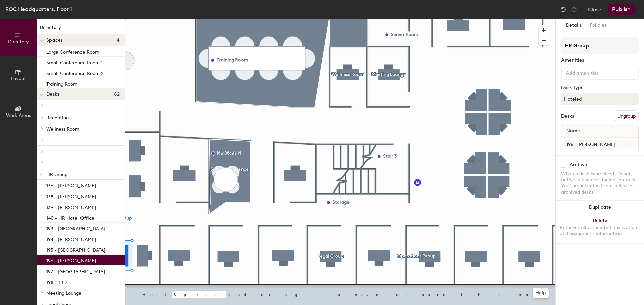 This screenshot has width=644, height=305. I want to click on div: ROC Headquarters, Floor 1, so click(39, 9).